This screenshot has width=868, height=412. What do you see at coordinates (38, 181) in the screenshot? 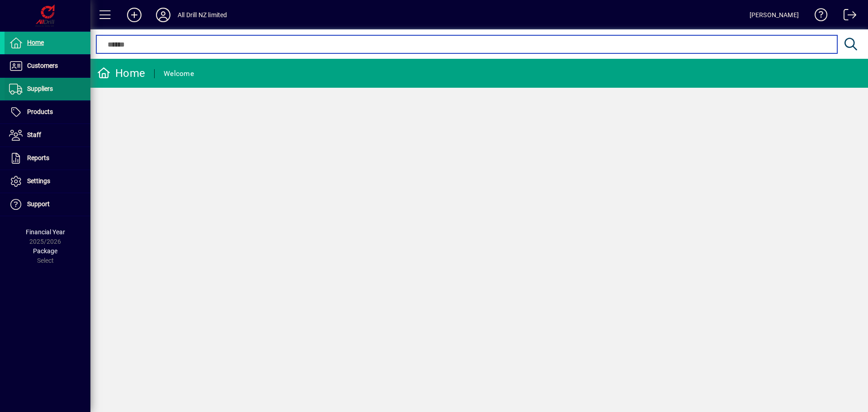
I see `span: Settings` at bounding box center [38, 181].